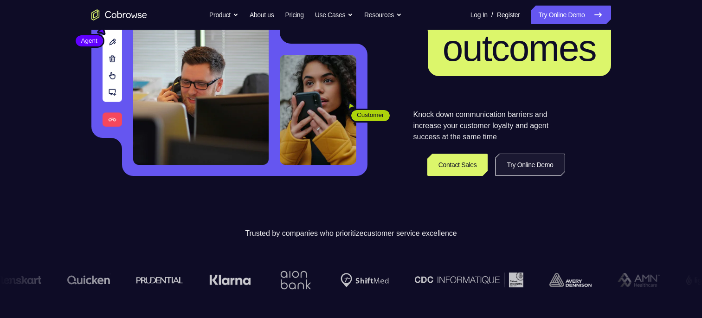 The image size is (702, 318). Describe the element at coordinates (262, 15) in the screenshot. I see `a: About us` at that location.